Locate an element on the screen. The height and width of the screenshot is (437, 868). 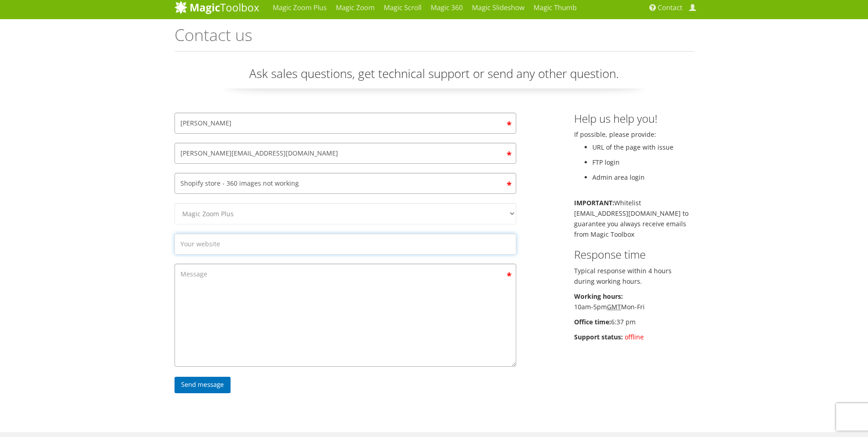
li: URL of the page with issue is located at coordinates (643, 147).